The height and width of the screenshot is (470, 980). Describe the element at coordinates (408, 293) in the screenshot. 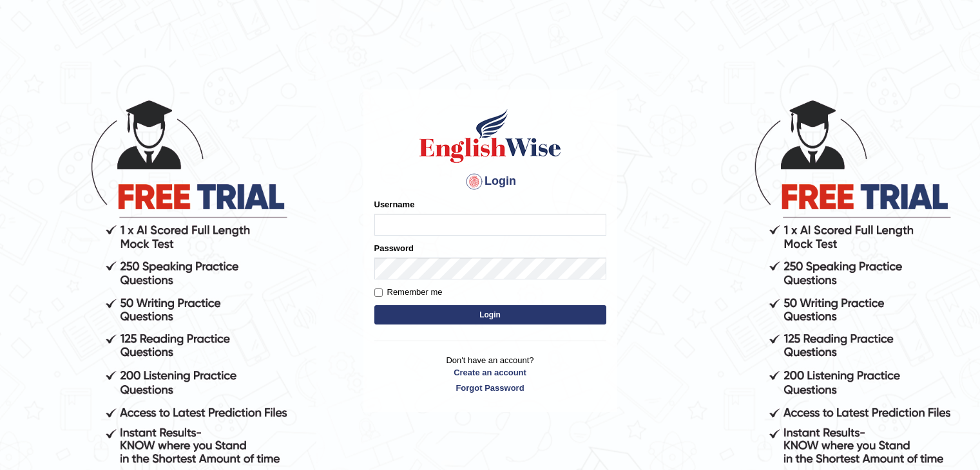

I see `label: Remember me` at that location.